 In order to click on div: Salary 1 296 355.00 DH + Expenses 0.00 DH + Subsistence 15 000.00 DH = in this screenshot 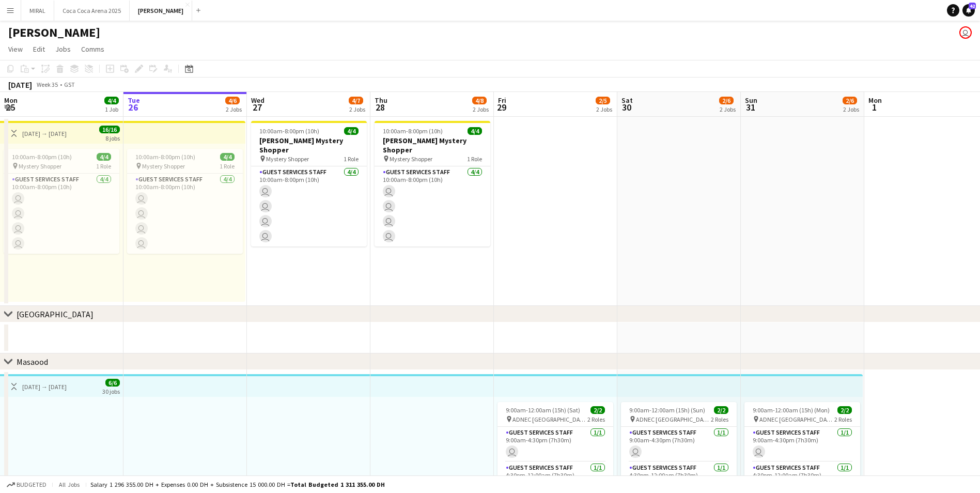, I will do `click(238, 484)`.